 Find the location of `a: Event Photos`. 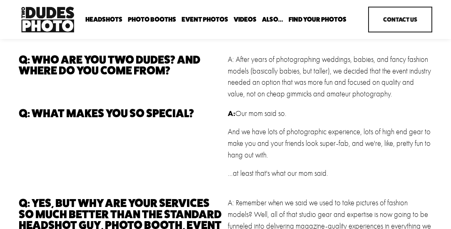

a: Event Photos is located at coordinates (205, 19).